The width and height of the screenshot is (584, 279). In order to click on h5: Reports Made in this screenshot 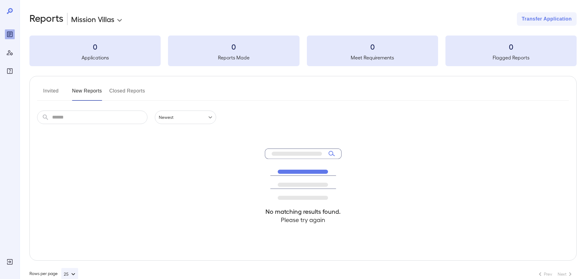, I will do `click(233, 58)`.